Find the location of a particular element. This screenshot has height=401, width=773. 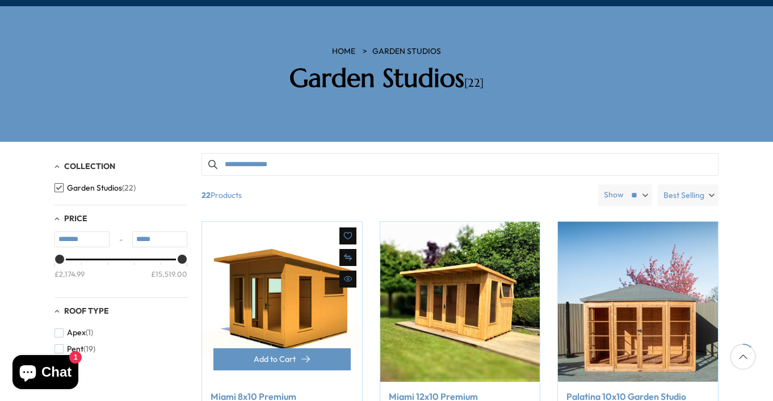

inbox-online-store-chat: Shopify online store chat is located at coordinates (45, 373).